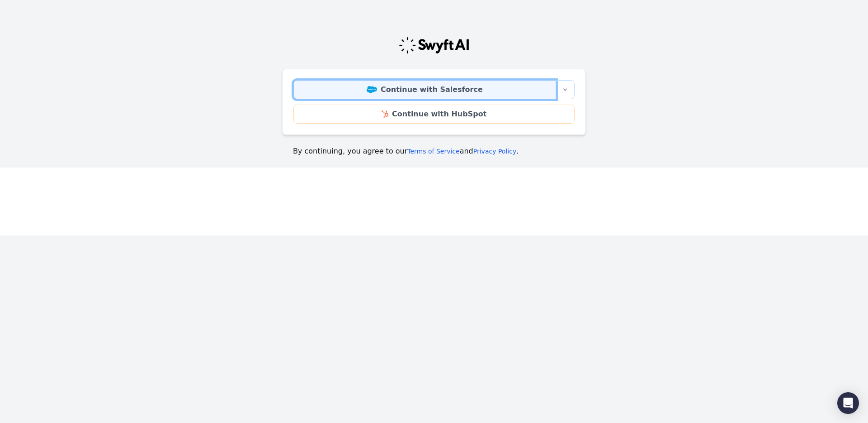 The image size is (868, 423). I want to click on img: HubSpot, so click(385, 114).